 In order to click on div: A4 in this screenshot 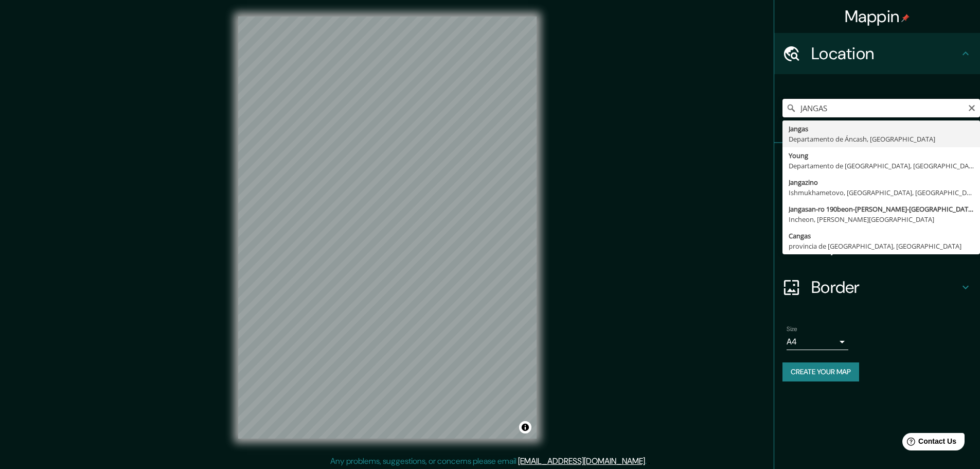, I will do `click(818, 342)`.